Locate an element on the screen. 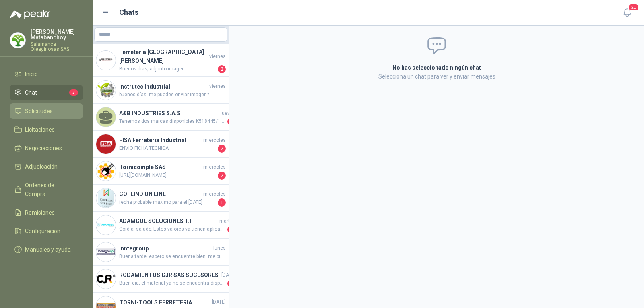 The image size is (644, 308). a: Configuración is located at coordinates (46, 231).